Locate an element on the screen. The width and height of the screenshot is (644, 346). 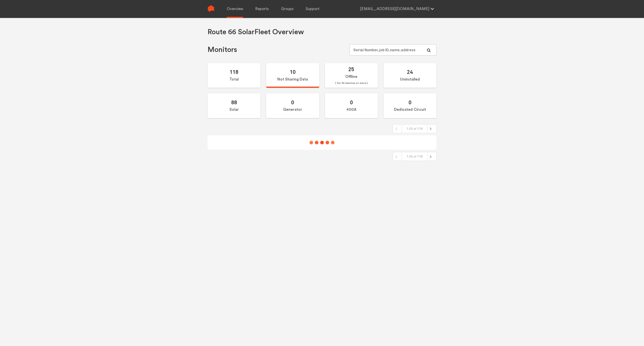
h1: Monitors is located at coordinates (222, 50).